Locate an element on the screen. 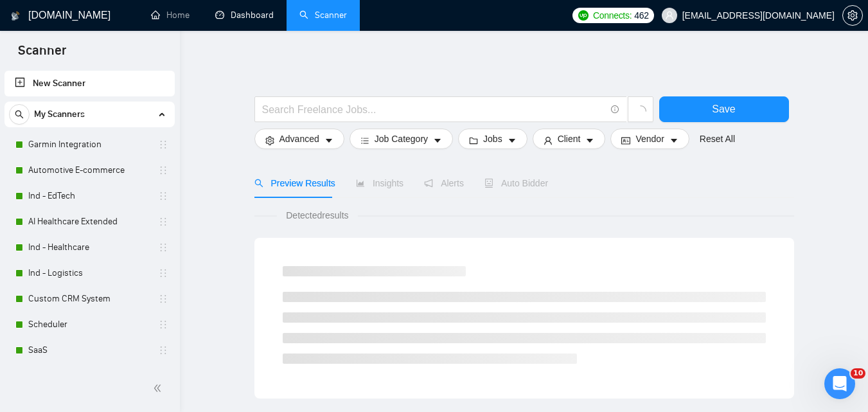 The image size is (868, 412). span: Jobs is located at coordinates (492, 139).